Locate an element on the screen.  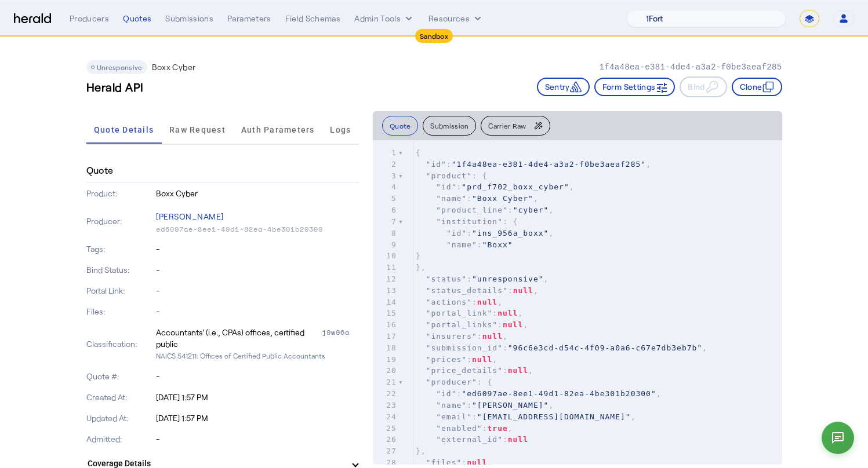
span: "price_details" is located at coordinates (464, 371).